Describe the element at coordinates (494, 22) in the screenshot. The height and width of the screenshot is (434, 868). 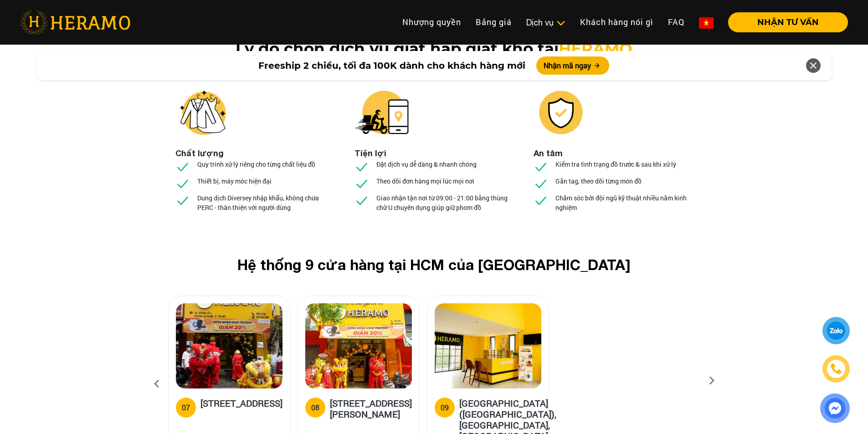
I see `a: Bảng giá` at that location.